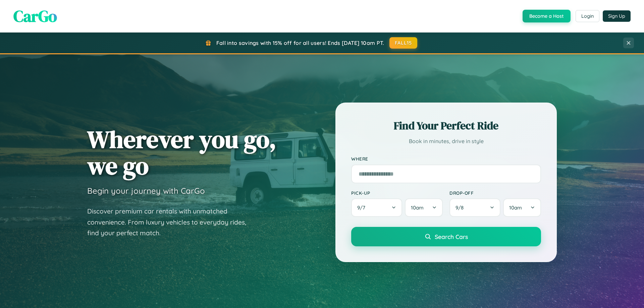  Describe the element at coordinates (397, 193) in the screenshot. I see `label: Pick-up` at that location.